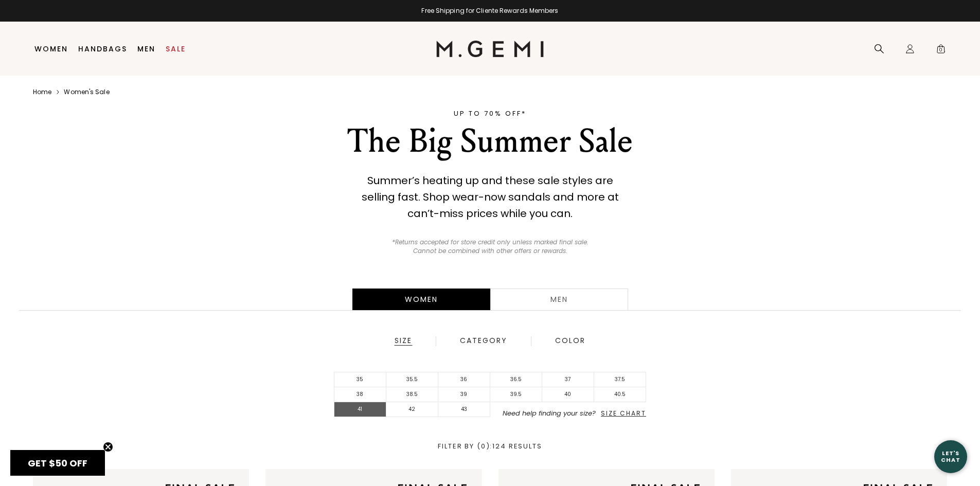 The height and width of the screenshot is (486, 980). What do you see at coordinates (570, 341) in the screenshot?
I see `div: Color` at bounding box center [570, 341].